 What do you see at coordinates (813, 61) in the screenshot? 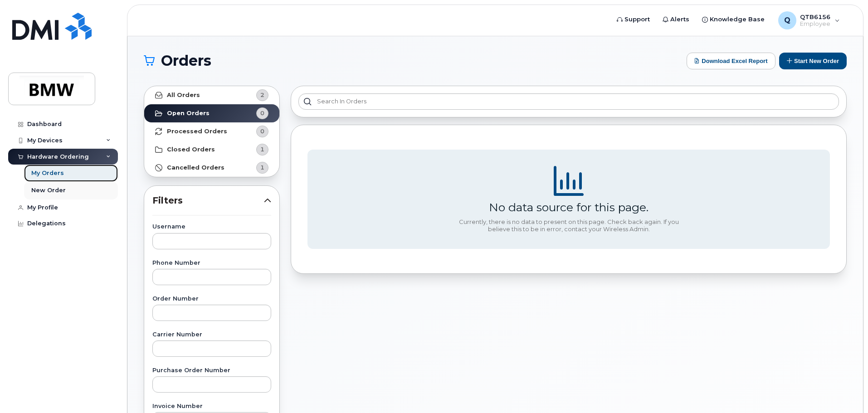
I see `a: Start New Order` at bounding box center [813, 61].